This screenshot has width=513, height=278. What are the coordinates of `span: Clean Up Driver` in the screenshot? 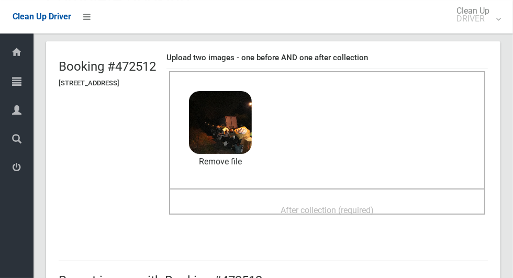 It's located at (42, 16).